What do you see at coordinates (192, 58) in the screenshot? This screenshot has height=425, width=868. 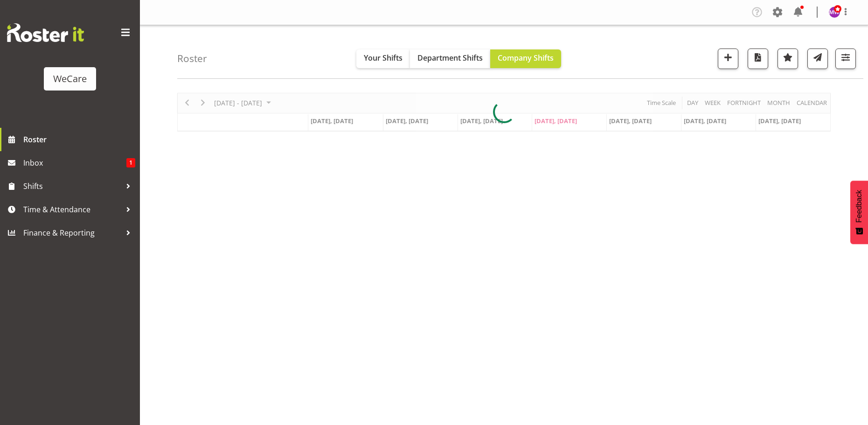 I see `h4: Roster` at bounding box center [192, 58].